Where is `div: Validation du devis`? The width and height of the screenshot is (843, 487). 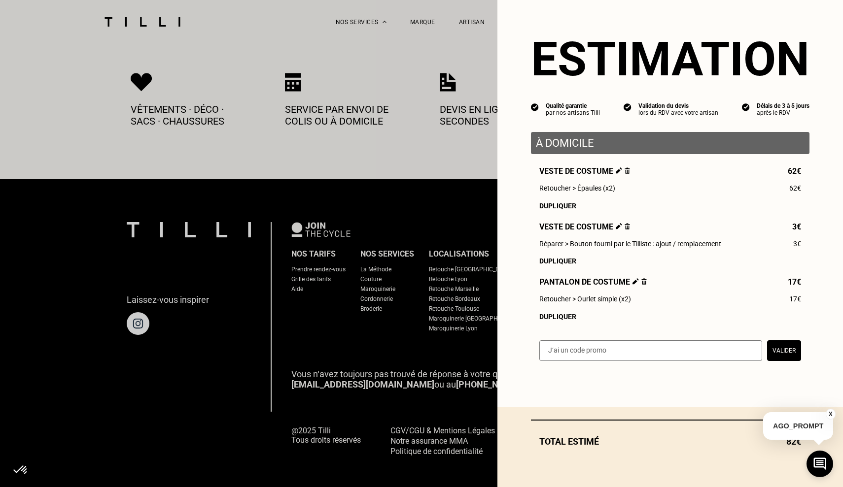
div: Validation du devis is located at coordinates (678, 106).